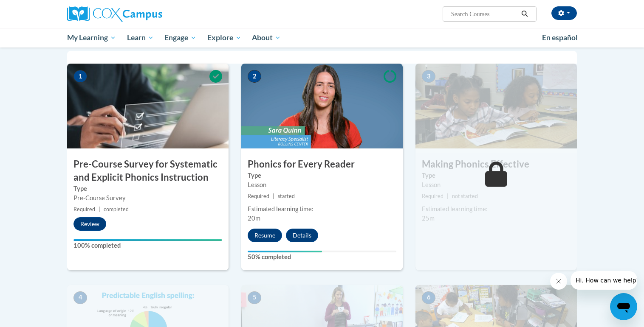  What do you see at coordinates (465, 196) in the screenshot?
I see `span: not started` at bounding box center [465, 196].